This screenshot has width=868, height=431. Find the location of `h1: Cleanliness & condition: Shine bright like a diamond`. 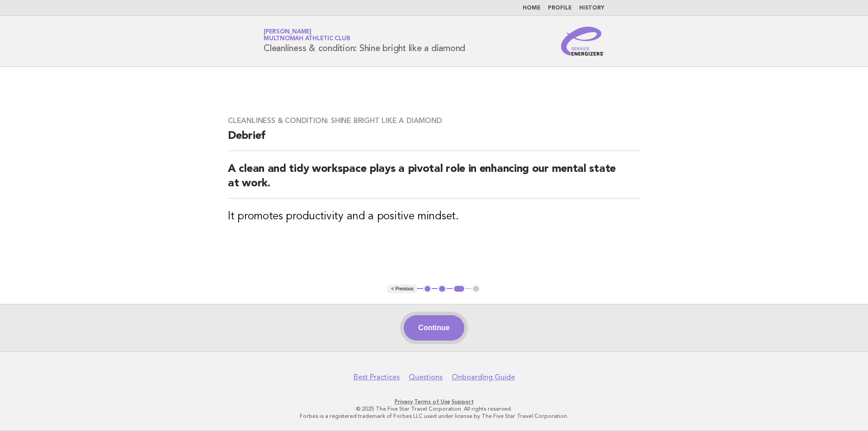

h1: Cleanliness & condition: Shine bright like a diamond is located at coordinates (365, 41).